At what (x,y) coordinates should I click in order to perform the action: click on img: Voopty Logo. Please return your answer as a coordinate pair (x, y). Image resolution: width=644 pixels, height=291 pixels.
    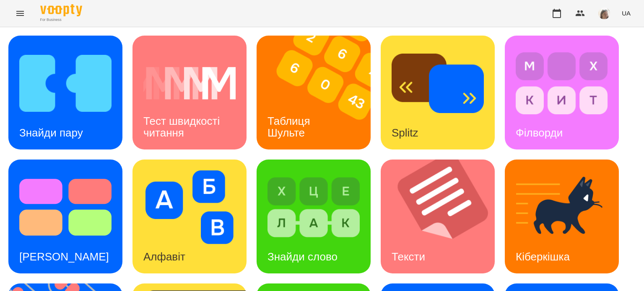
    Looking at the image, I should click on (61, 10).